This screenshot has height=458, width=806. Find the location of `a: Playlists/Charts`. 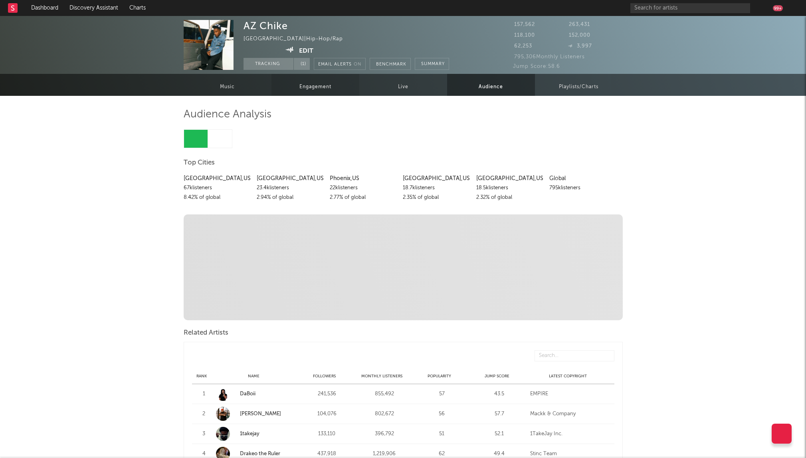

a: Playlists/Charts is located at coordinates (579, 85).